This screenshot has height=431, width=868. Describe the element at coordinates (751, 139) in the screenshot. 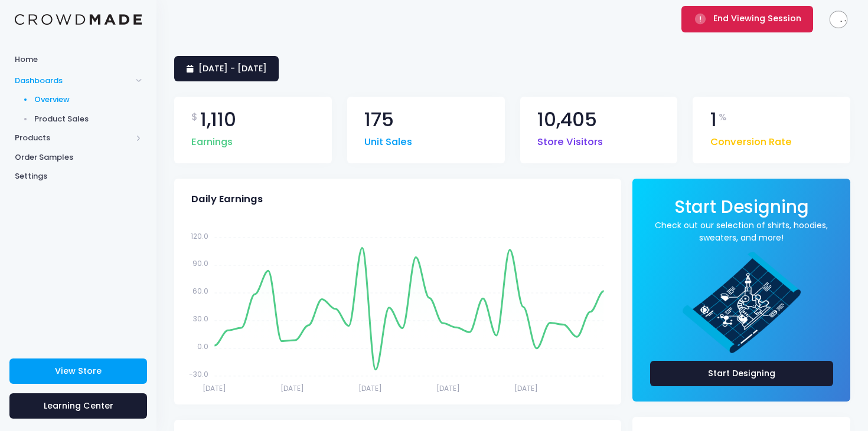

I see `span: Conversion Rate` at that location.